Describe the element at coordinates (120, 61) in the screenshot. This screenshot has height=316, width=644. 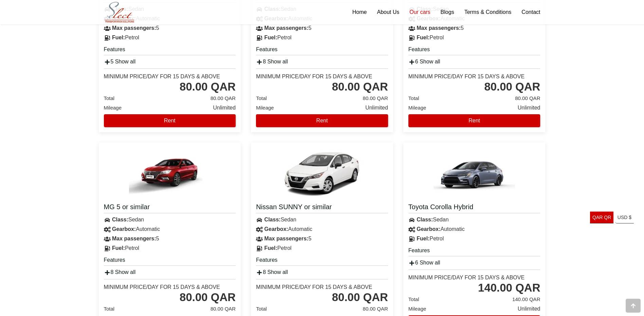
I see `a: 5 Show all` at that location.